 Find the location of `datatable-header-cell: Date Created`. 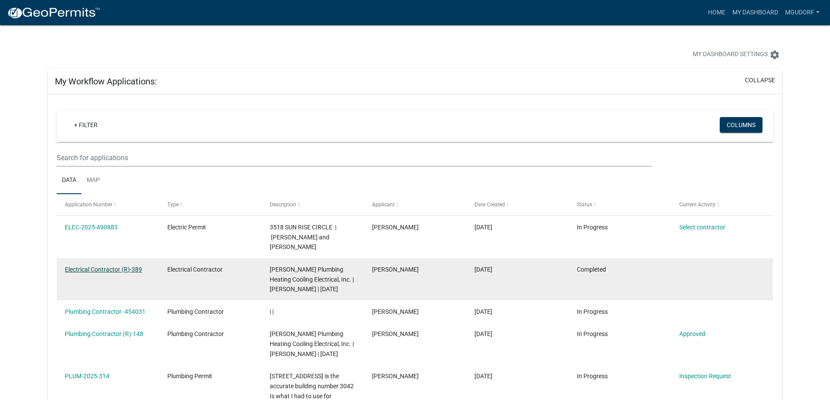

datatable-header-cell: Date Created is located at coordinates (517, 205).